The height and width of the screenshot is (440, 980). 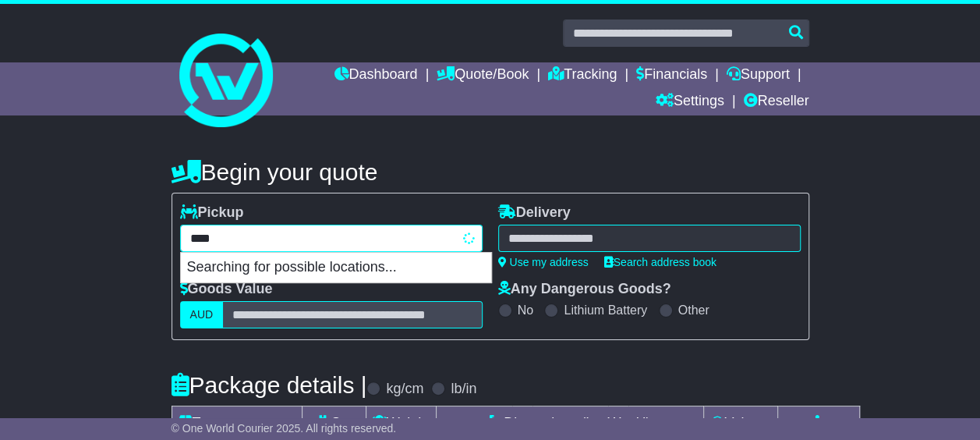 I want to click on label: Goods Value, so click(x=226, y=289).